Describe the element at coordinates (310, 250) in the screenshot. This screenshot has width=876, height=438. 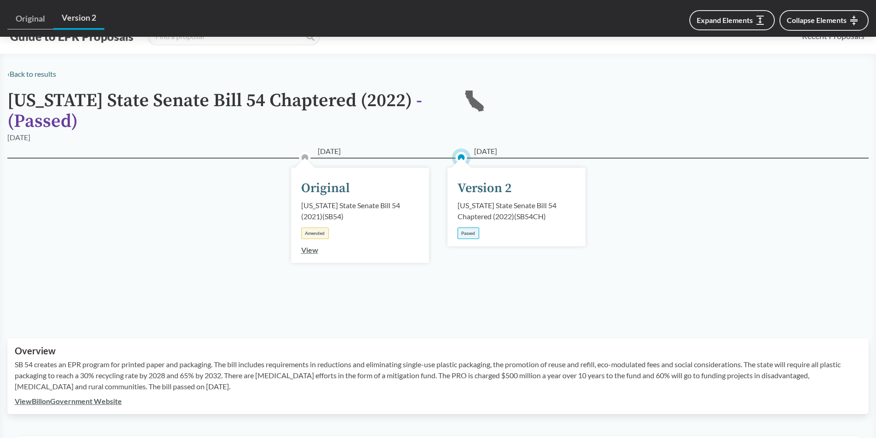
I see `a: View` at that location.